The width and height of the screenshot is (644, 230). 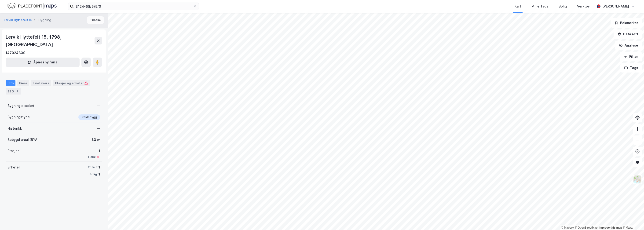 I want to click on button: Tags, so click(x=631, y=68).